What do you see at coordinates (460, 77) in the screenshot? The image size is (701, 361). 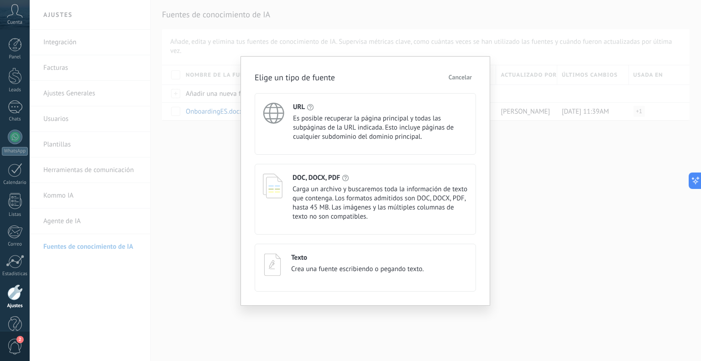 I see `span: Cancelar` at bounding box center [460, 77].